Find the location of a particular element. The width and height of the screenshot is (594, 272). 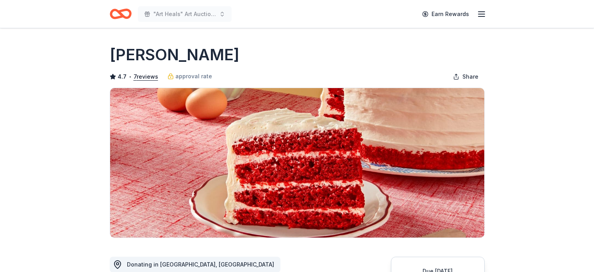

span: approval rate is located at coordinates (194, 76).